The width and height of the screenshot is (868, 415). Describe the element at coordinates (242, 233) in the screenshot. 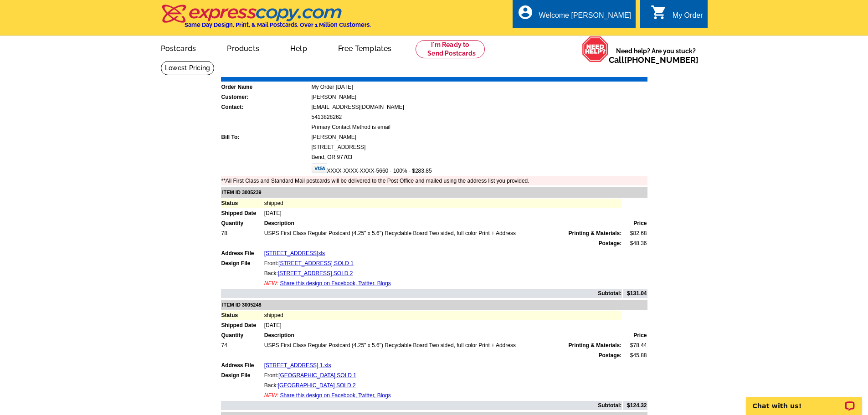

I see `td: 78` at that location.